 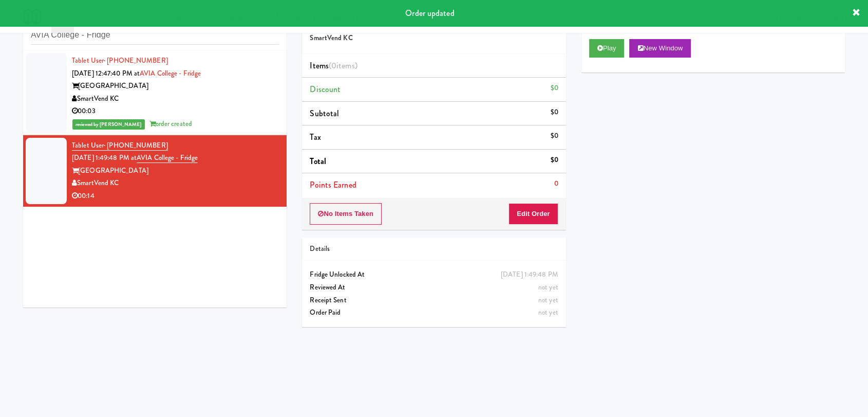 What do you see at coordinates (434, 38) in the screenshot?
I see `h5: SmartVend KC` at bounding box center [434, 38].